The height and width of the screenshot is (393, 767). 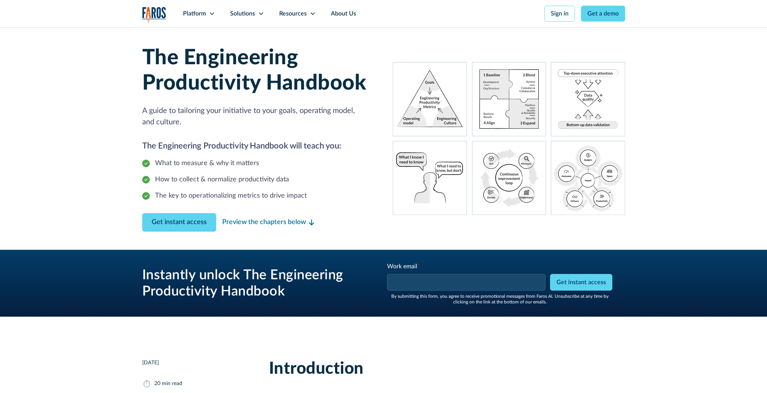 I want to click on div: min read, so click(x=172, y=383).